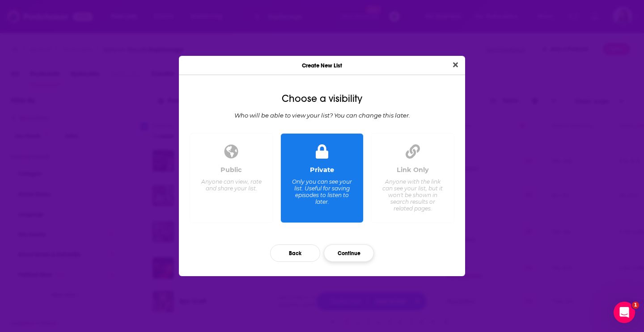 This screenshot has height=332, width=644. I want to click on div: Anyone can view, rate and share your list., so click(231, 185).